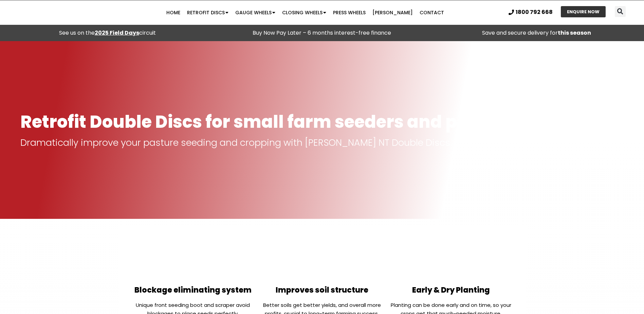  Describe the element at coordinates (432, 13) in the screenshot. I see `a: Contact` at that location.